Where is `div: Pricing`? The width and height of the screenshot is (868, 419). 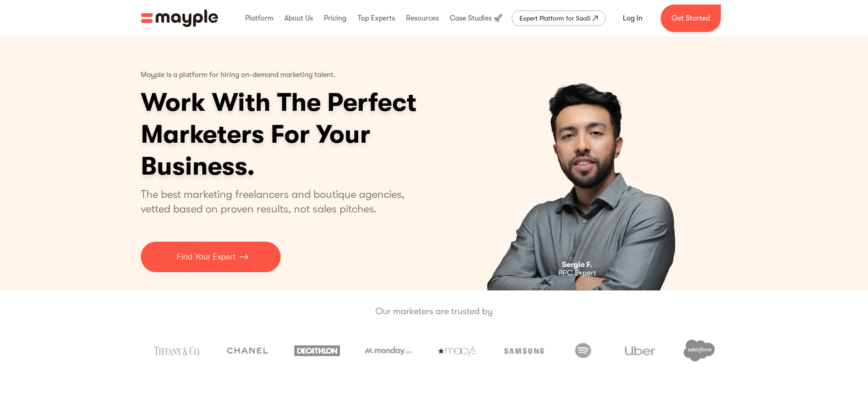 div: Pricing is located at coordinates (335, 18).